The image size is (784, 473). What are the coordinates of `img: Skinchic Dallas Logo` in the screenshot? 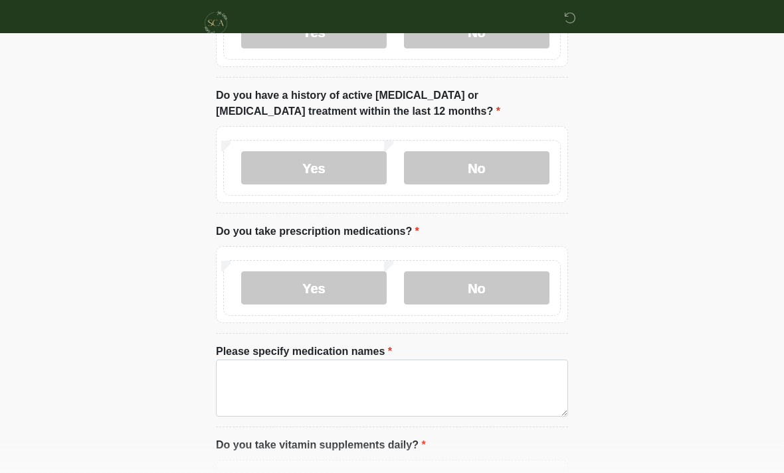 It's located at (216, 23).